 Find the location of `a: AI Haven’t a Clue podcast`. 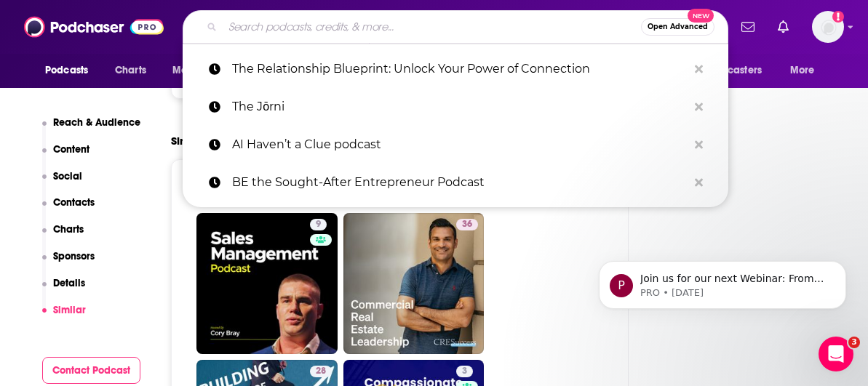

a: AI Haven’t a Clue podcast is located at coordinates (455, 145).